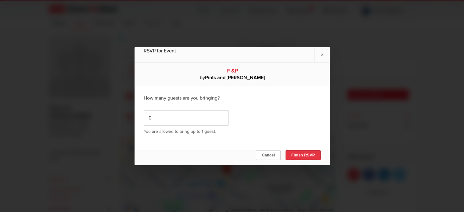  What do you see at coordinates (232, 71) in the screenshot?
I see `div: P &P` at bounding box center [232, 71].